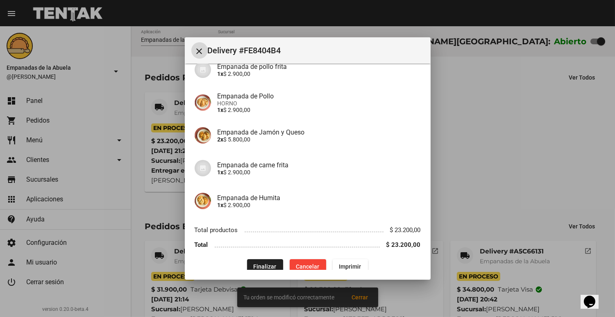 The image size is (615, 317). Describe the element at coordinates (265, 266) in the screenshot. I see `button: Finalizar` at that location.